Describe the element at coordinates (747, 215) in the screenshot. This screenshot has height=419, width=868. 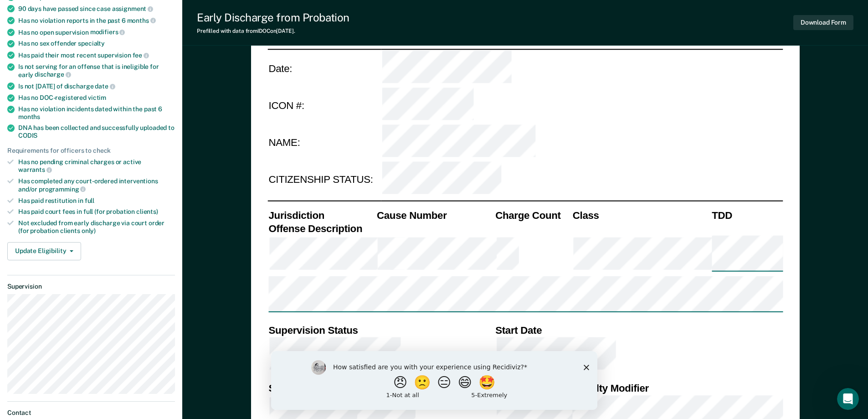
I see `th: TDD` at that location.